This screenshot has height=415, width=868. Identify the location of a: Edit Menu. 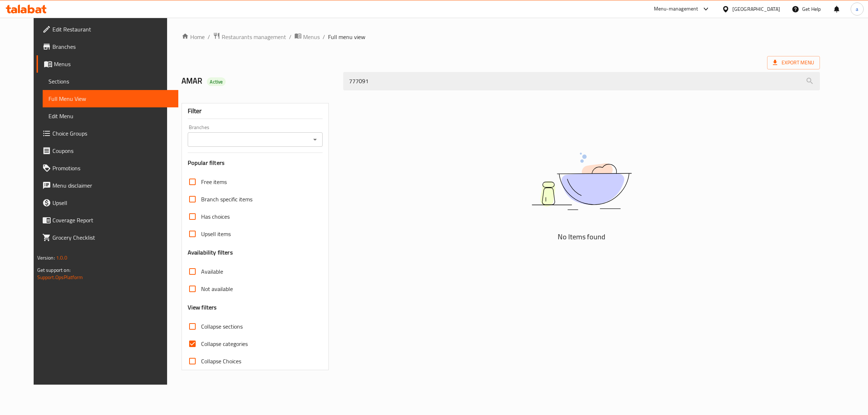
(111, 116).